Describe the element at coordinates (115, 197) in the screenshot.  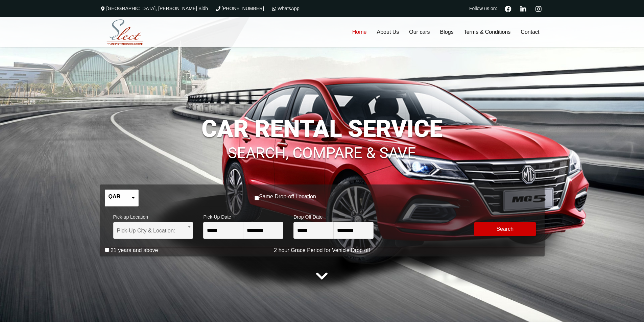
I see `label: QAR` at that location.